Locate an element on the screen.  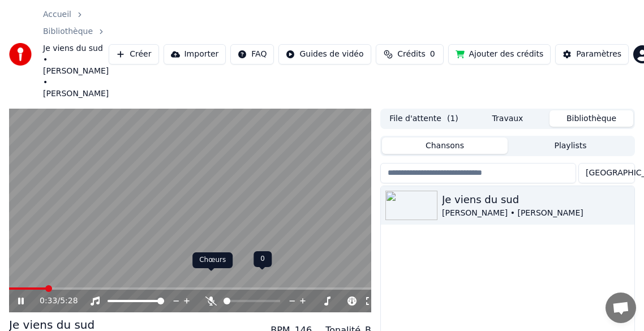
img: youka is located at coordinates (21, 55).